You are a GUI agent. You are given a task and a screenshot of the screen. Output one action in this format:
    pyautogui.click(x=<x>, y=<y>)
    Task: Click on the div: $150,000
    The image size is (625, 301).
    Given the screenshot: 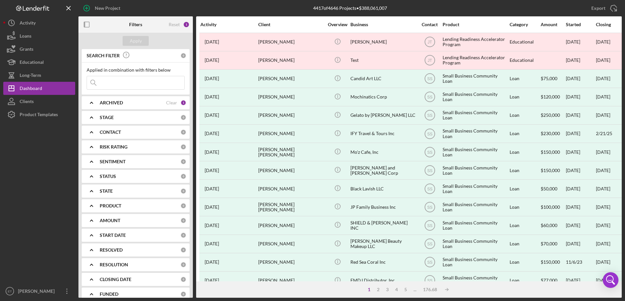 What is the action you would take?
    pyautogui.click(x=553, y=152)
    